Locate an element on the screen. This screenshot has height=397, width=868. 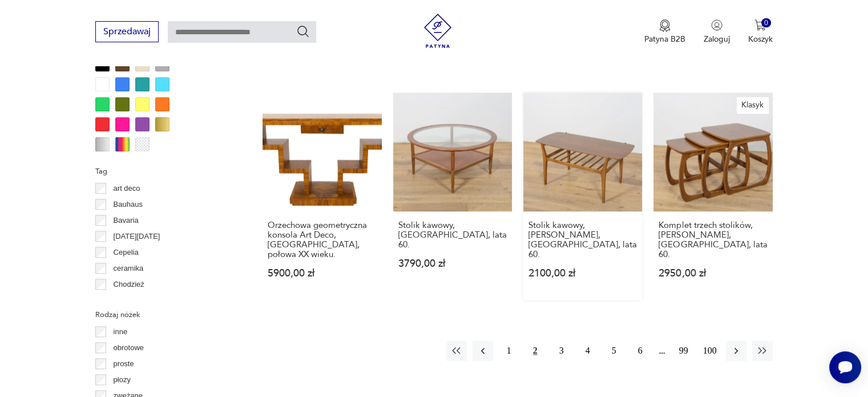
button: 0Koszyk is located at coordinates (760, 32).